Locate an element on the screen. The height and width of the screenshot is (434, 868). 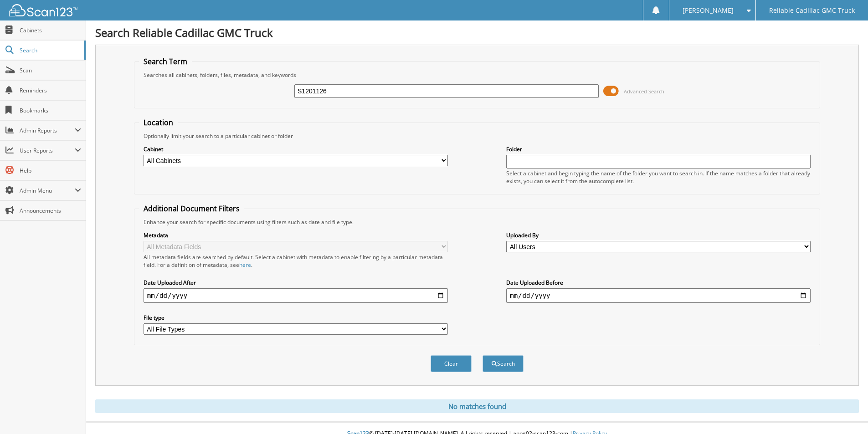
a: here is located at coordinates (245, 265).